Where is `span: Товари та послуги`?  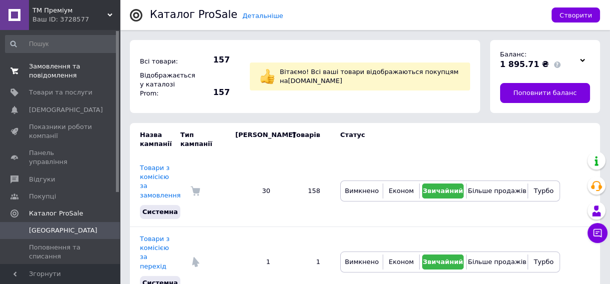
span: Товари та послуги is located at coordinates (60, 92).